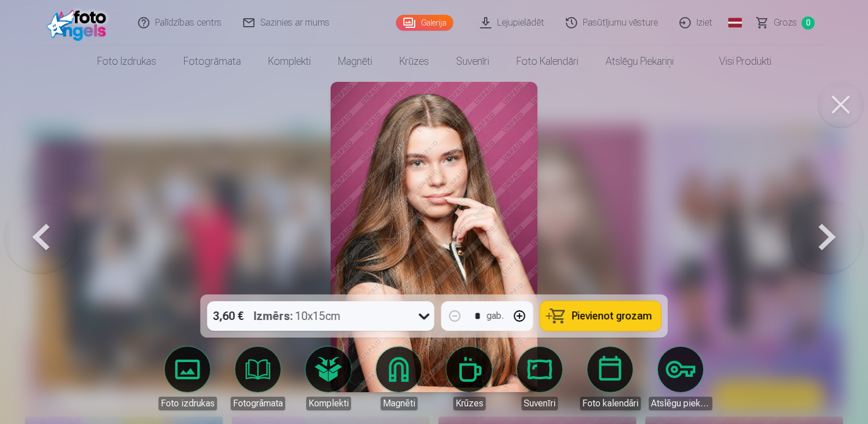 The height and width of the screenshot is (424, 868). I want to click on div: Krūzes, so click(469, 404).